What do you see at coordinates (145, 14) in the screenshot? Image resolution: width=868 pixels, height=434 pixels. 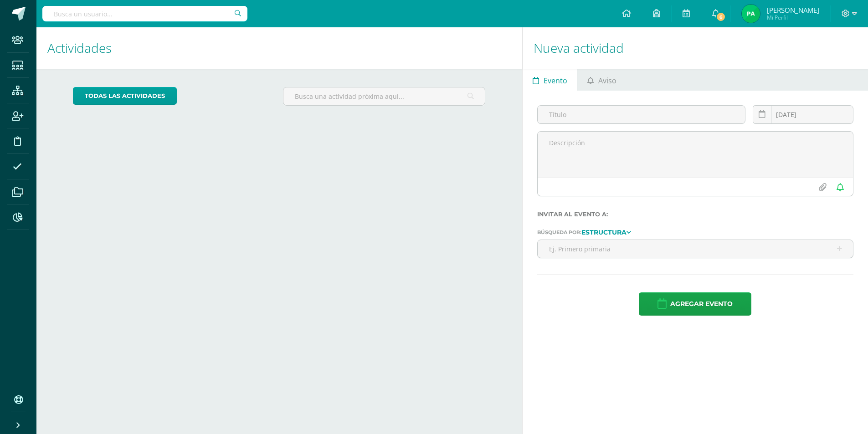 I see `input: Busca un usuario...` at bounding box center [145, 14].